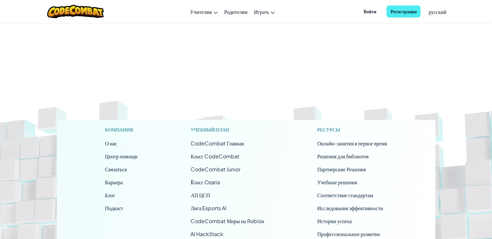 This screenshot has width=492, height=239. I want to click on font: Соответствие стандартам, so click(345, 195).